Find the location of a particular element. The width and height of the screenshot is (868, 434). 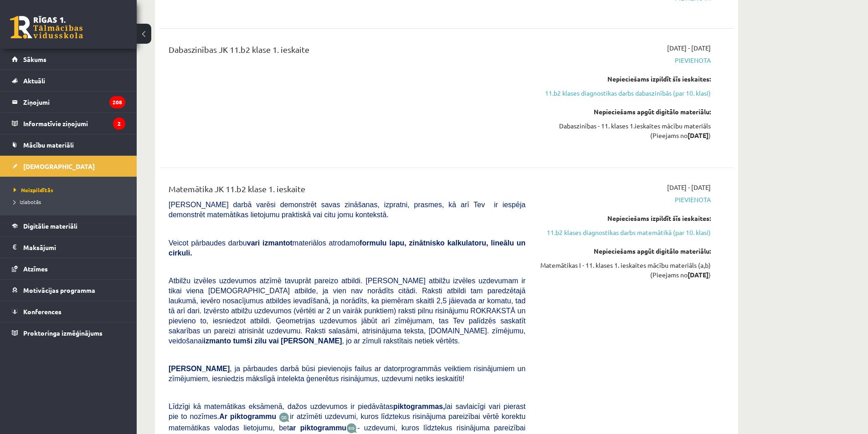

b: vari izmantot is located at coordinates (270, 243).